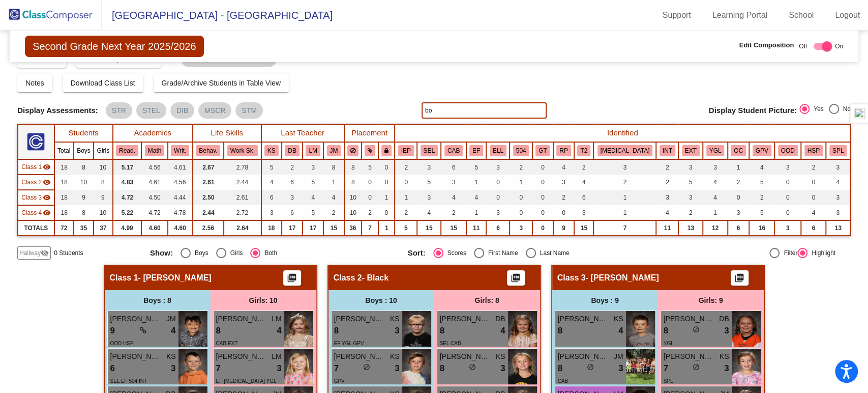  Describe the element at coordinates (803, 46) in the screenshot. I see `span: Off` at that location.